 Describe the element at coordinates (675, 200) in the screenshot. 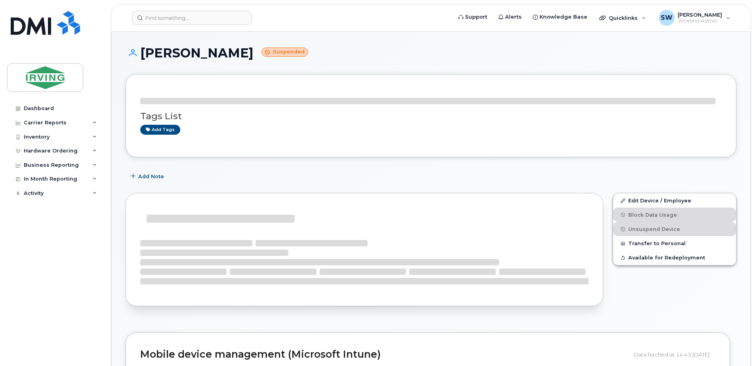

I see `a: Edit Device / Employee` at that location.